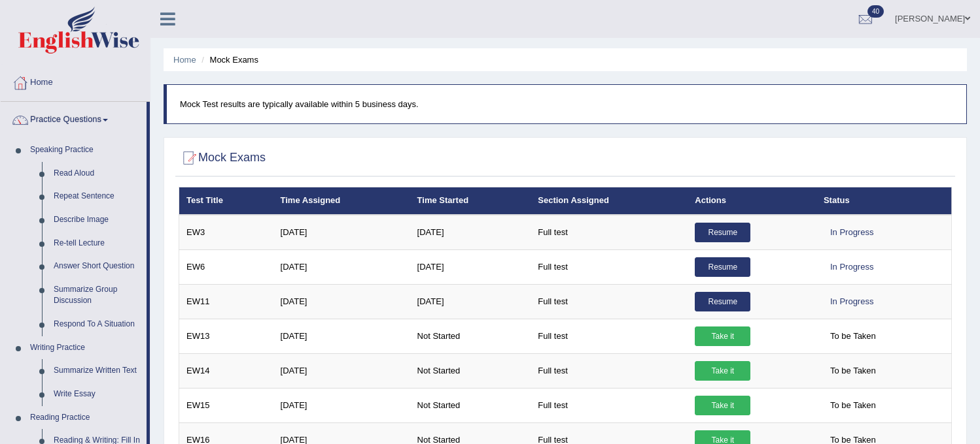  What do you see at coordinates (97, 394) in the screenshot?
I see `a: Write Essay` at bounding box center [97, 394].